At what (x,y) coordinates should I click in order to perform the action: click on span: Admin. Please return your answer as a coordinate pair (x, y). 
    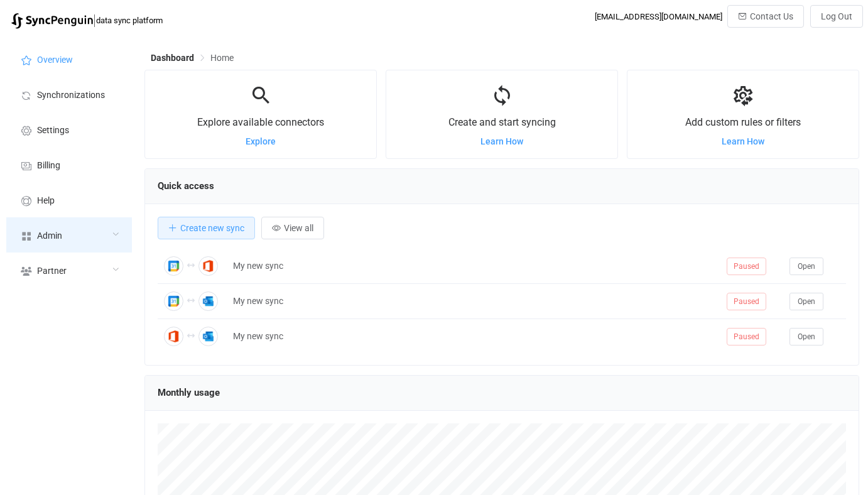
    Looking at the image, I should click on (50, 236).